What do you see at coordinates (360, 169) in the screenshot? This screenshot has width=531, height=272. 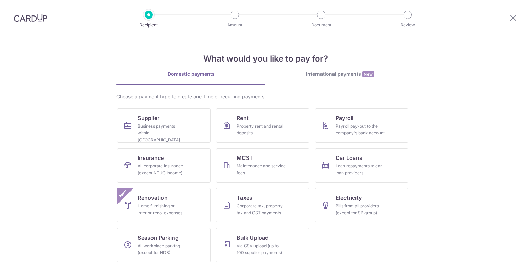 I see `div: Loan repayments to car loan providers` at bounding box center [360, 169].